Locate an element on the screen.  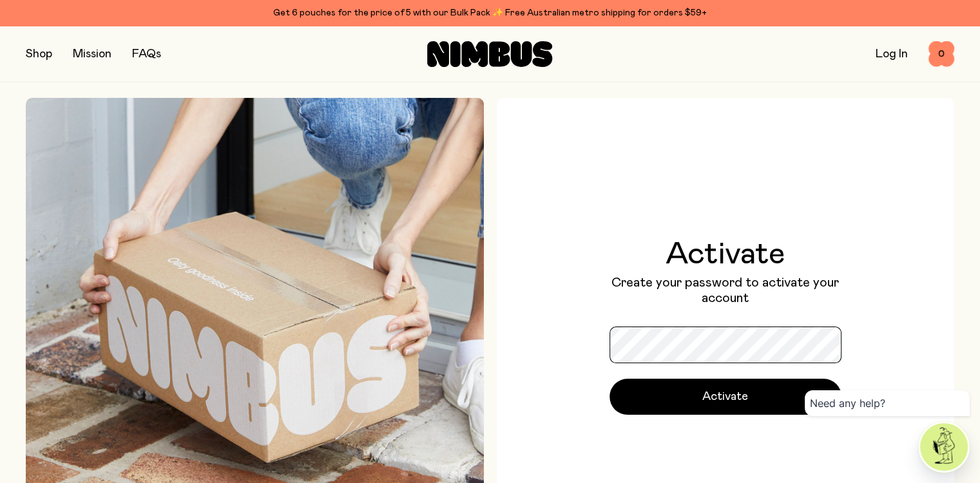
span: Activate is located at coordinates (725, 397).